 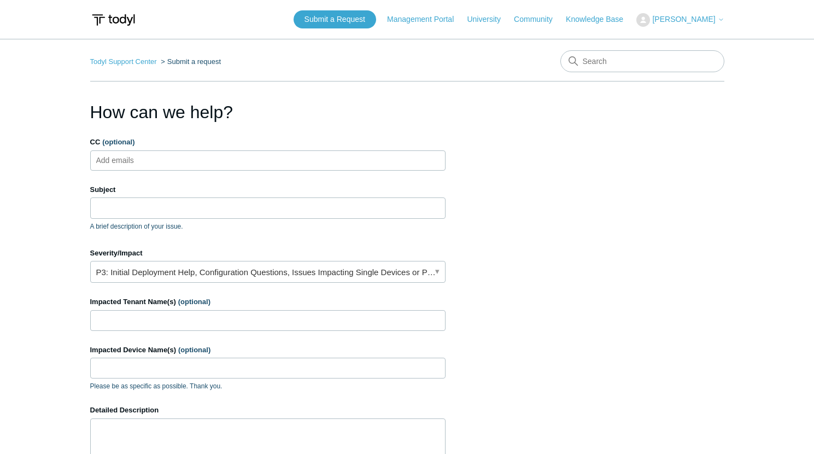 What do you see at coordinates (268, 302) in the screenshot?
I see `label: Impacted Tenant Name(s)` at bounding box center [268, 302].